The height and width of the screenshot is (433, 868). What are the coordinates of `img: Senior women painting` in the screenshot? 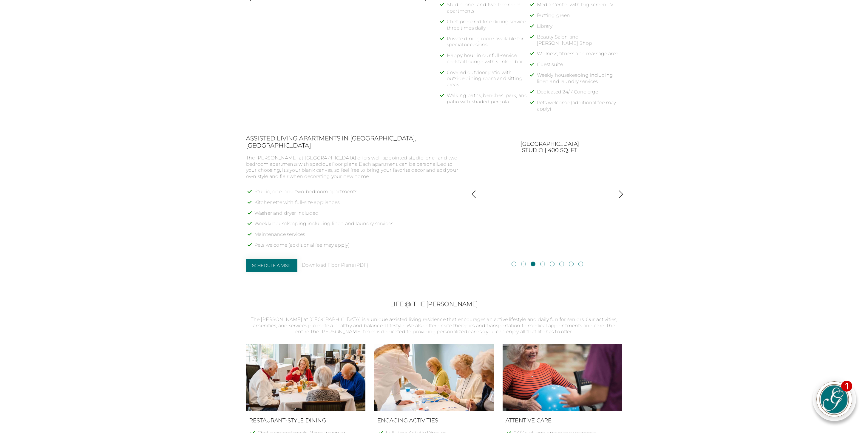 It's located at (434, 377).